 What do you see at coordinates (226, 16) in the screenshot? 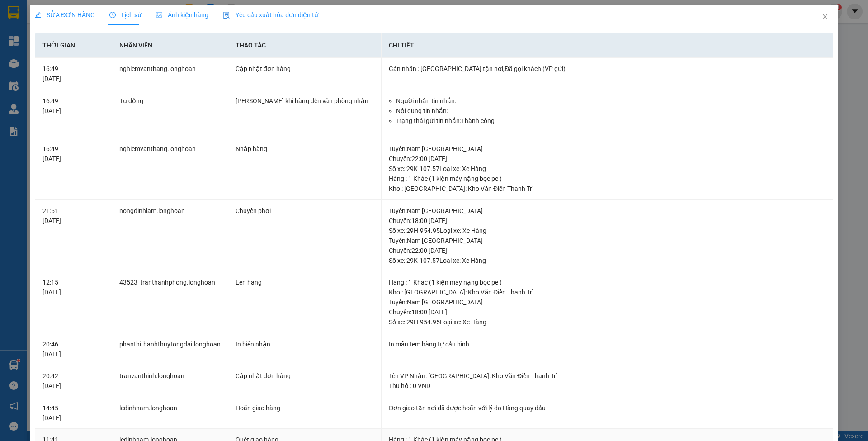
I see `img: icon` at bounding box center [226, 16].